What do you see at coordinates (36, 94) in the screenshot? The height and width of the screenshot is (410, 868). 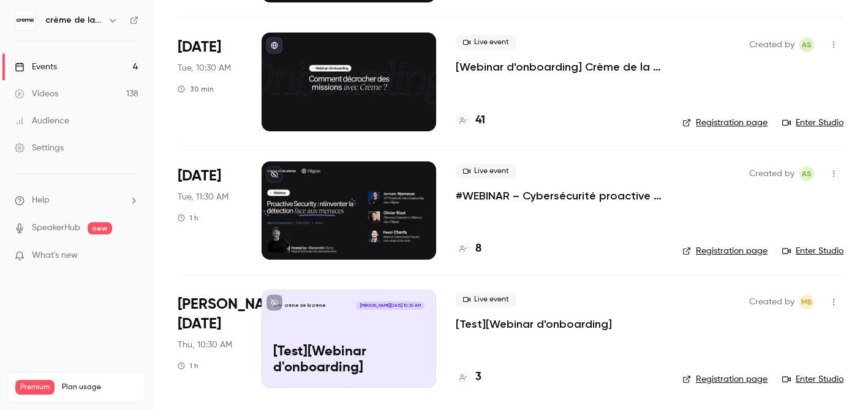 I see `div: Videos` at bounding box center [36, 94].